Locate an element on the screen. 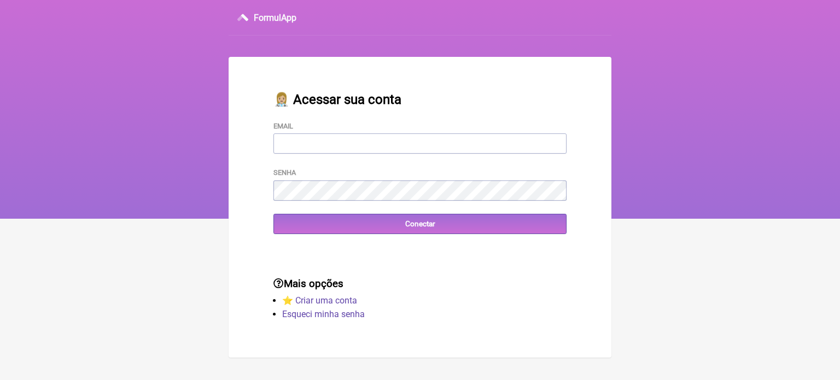 This screenshot has width=840, height=380. label: Email is located at coordinates (283, 126).